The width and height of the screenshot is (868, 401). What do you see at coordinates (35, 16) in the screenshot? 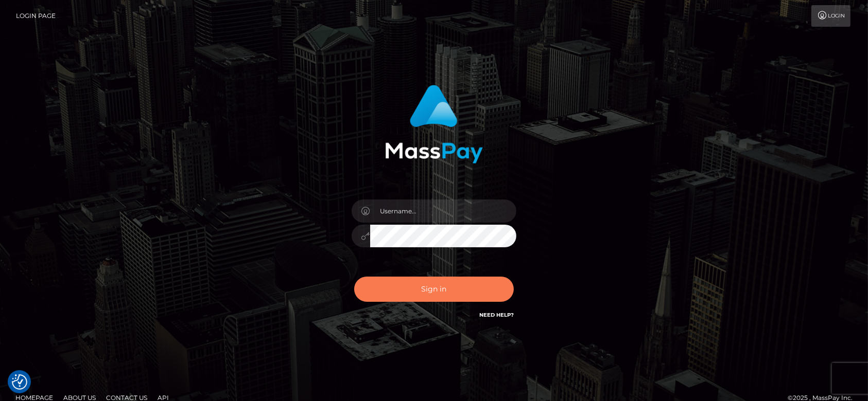
I see `a: Login Page` at bounding box center [35, 16].